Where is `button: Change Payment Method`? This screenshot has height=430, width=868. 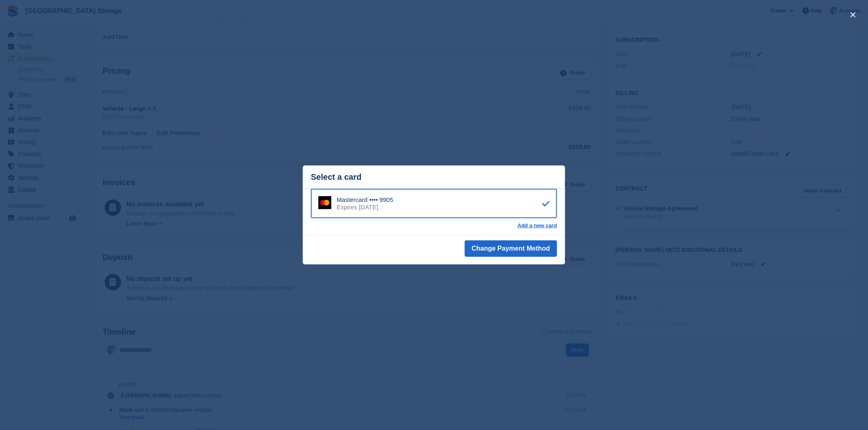
button: Change Payment Method is located at coordinates (511, 249).